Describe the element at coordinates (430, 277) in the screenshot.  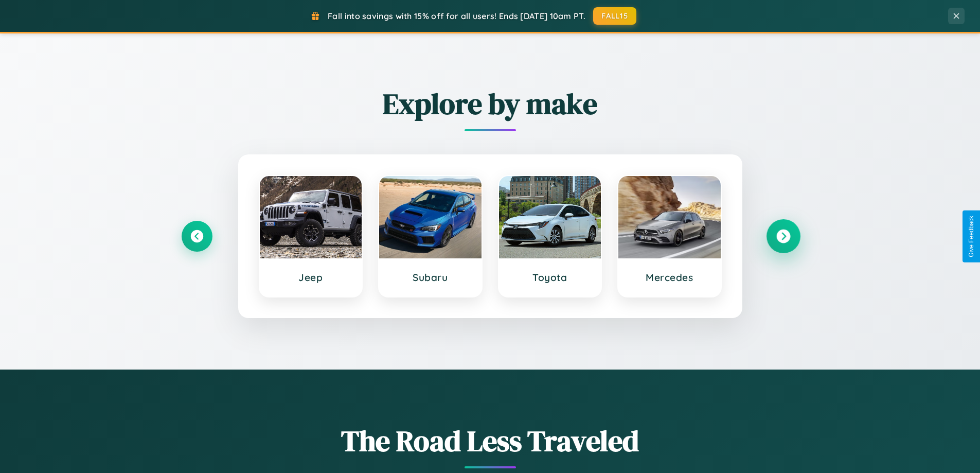
I see `h3: Subaru` at that location.